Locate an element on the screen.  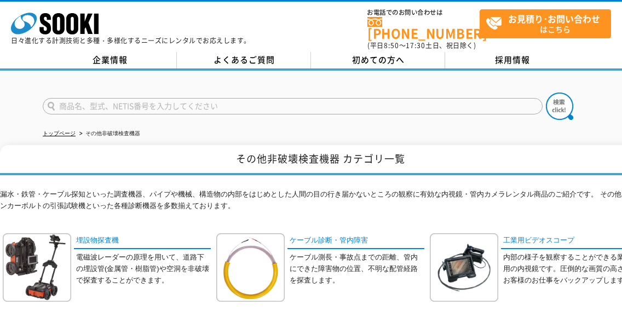
li: その他非破壊検査機器 is located at coordinates (108, 134).